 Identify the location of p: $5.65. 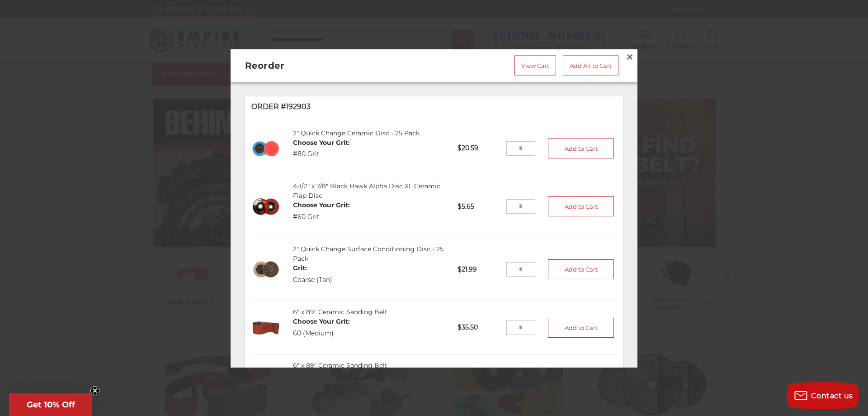
(478, 206).